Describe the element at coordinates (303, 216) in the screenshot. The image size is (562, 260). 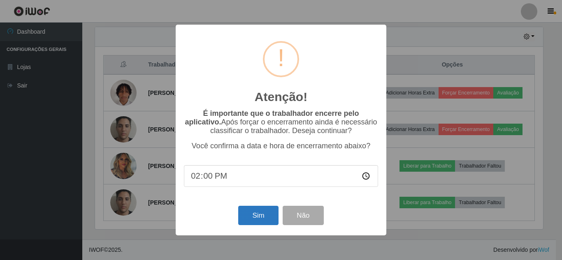
I see `button: Não` at that location.